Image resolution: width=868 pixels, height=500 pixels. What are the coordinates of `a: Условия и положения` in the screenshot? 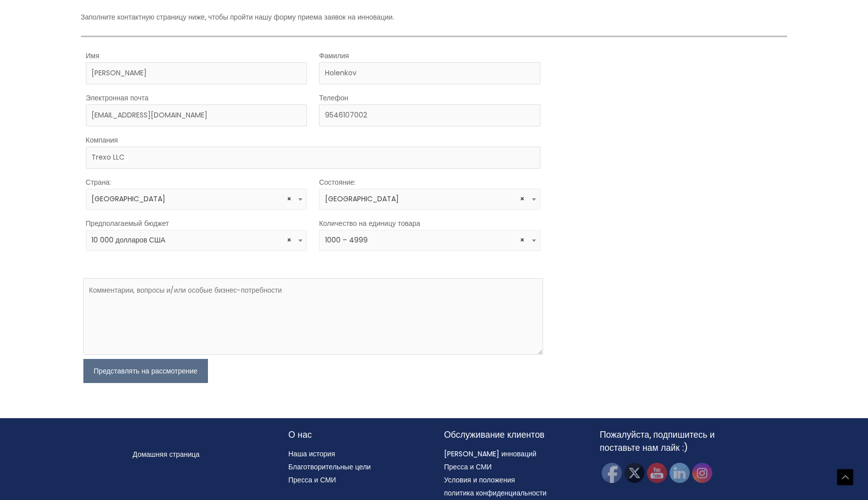 It's located at (479, 480).